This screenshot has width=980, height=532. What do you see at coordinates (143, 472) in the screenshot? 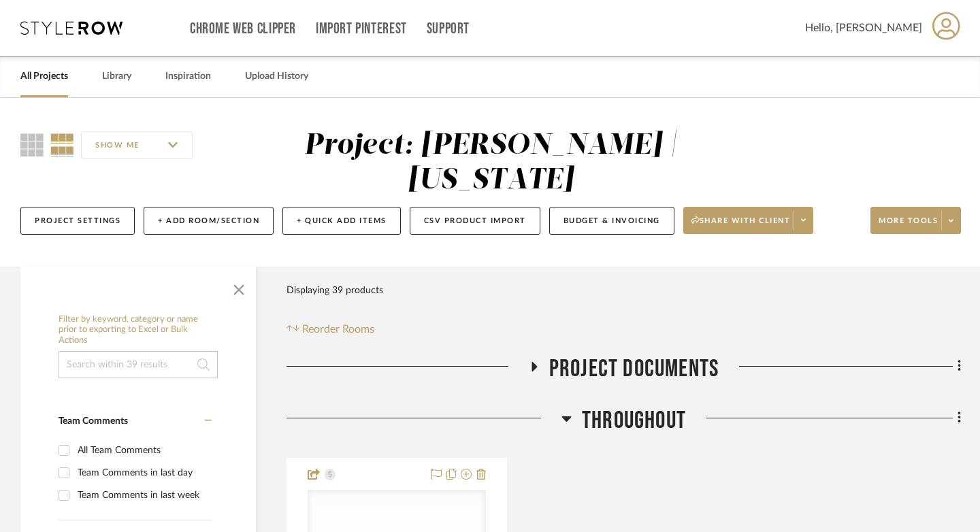
I see `div: Team Comments in last day` at bounding box center [143, 472].